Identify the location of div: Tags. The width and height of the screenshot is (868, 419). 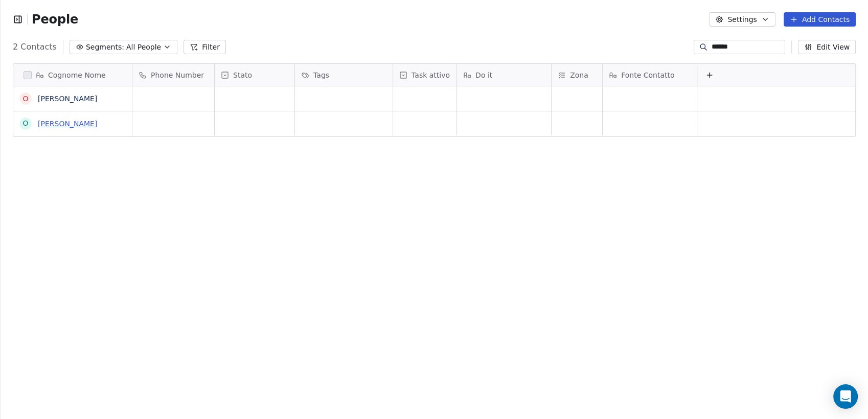
(343, 74).